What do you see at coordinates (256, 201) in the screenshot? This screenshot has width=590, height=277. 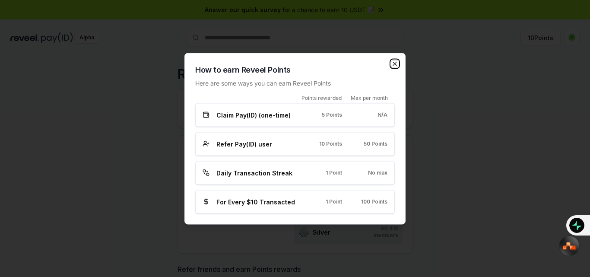 I see `span: For Every $10 Transacted` at bounding box center [256, 201].